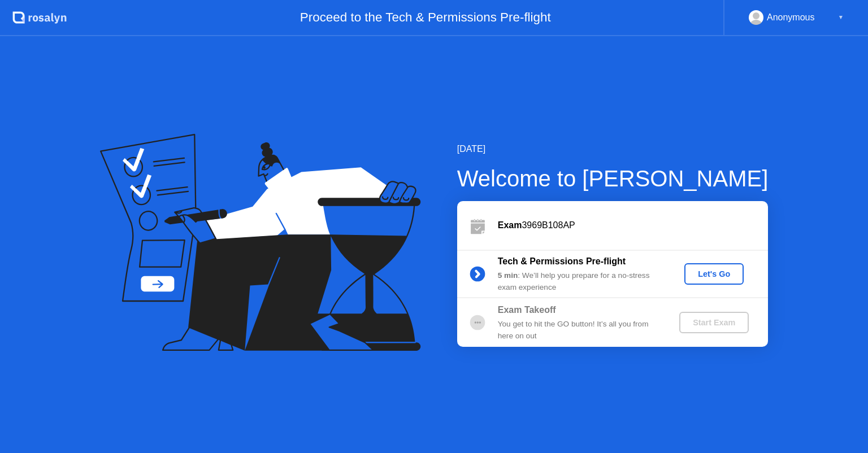  Describe the element at coordinates (791, 17) in the screenshot. I see `div: Anonymous` at that location.